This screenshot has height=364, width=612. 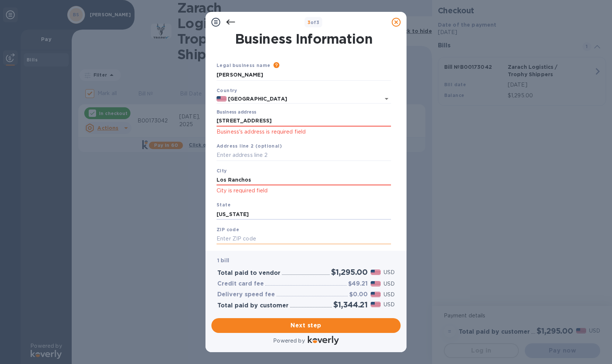 I want to click on h3: $0.00, so click(x=359, y=294).